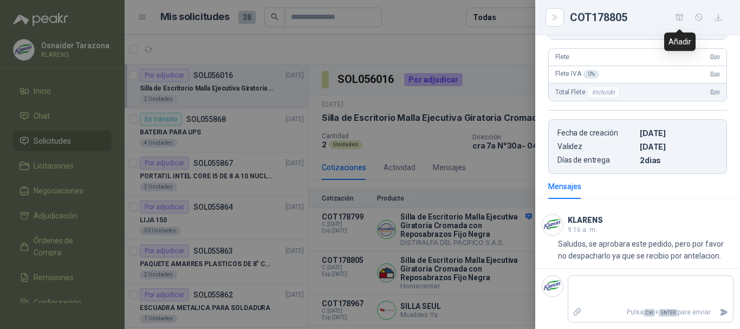  What do you see at coordinates (577, 74) in the screenshot?
I see `span: Flete IVA` at bounding box center [577, 74].